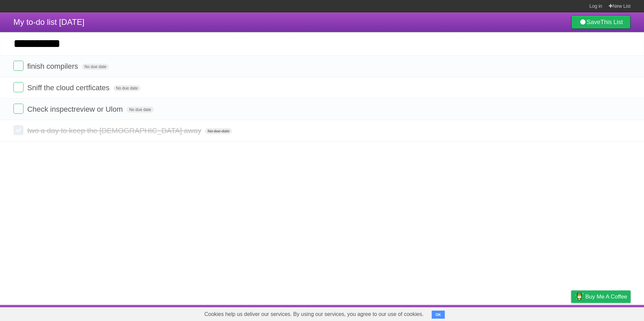  Describe the element at coordinates (579, 296) in the screenshot. I see `img: Buy me a coffee` at that location.